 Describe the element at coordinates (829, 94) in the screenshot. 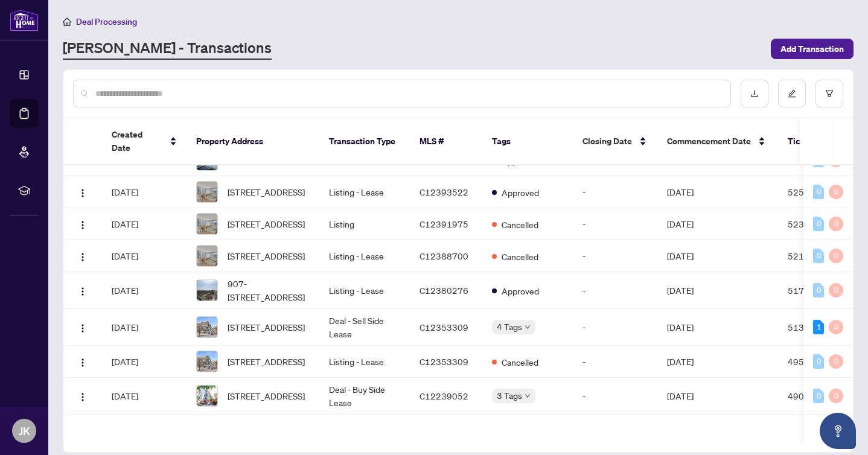

I see `button: filter` at that location.